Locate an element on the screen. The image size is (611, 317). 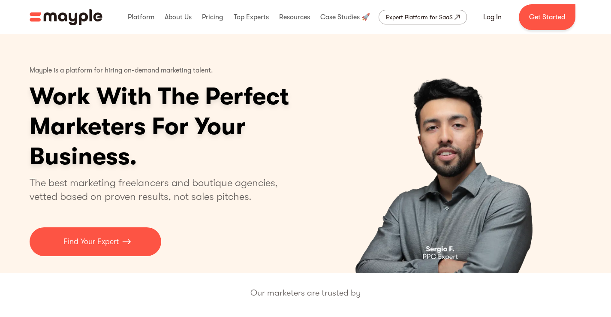
a: Get Started is located at coordinates (547, 17).